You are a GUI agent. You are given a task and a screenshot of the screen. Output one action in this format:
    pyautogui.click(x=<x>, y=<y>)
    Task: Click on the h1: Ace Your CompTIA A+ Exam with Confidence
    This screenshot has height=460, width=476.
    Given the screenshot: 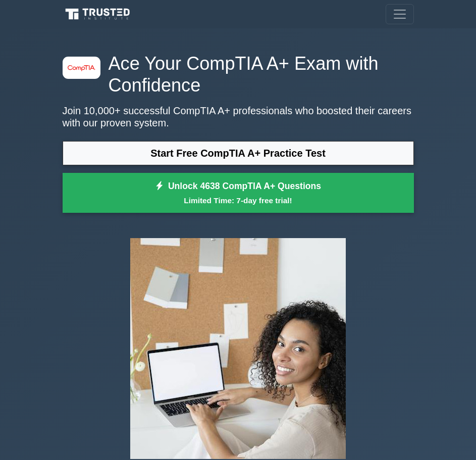 What is the action you would take?
    pyautogui.click(x=239, y=74)
    